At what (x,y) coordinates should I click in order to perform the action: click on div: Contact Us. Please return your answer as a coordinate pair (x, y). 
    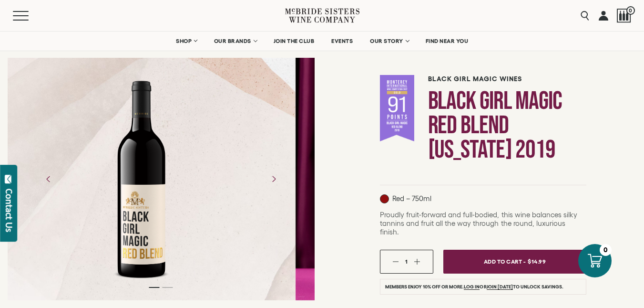
    Looking at the image, I should click on (9, 210).